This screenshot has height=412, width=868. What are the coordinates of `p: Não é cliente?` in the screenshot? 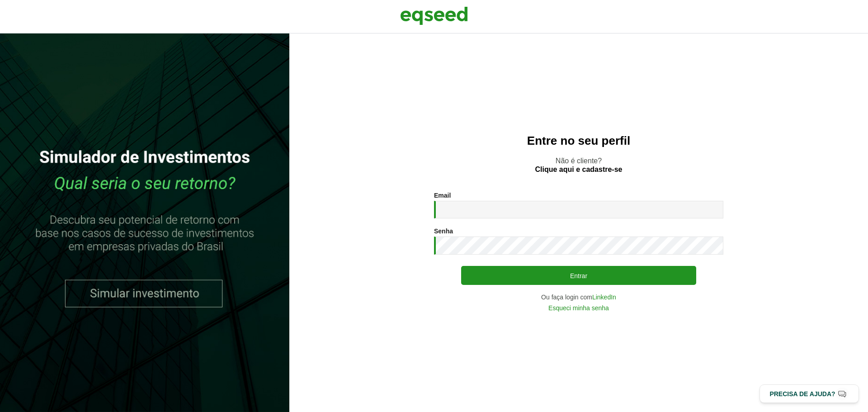 It's located at (578, 165).